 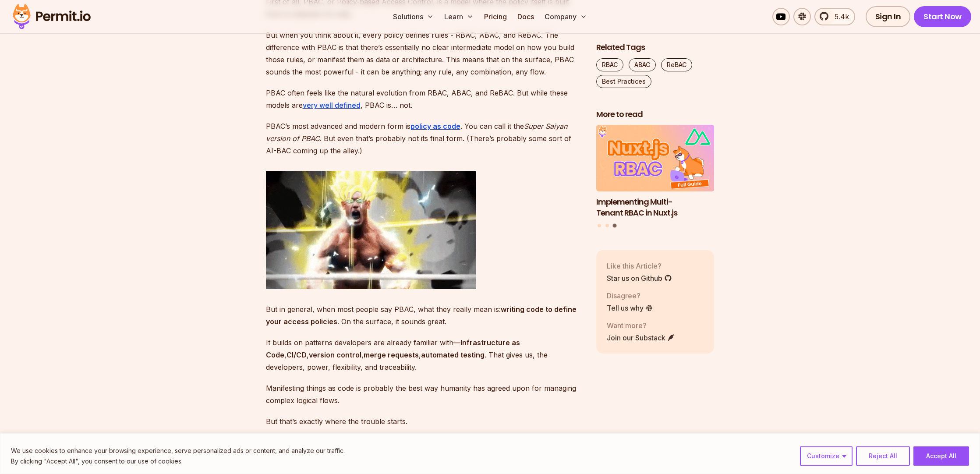 I want to click on a: Pricing, so click(x=495, y=16).